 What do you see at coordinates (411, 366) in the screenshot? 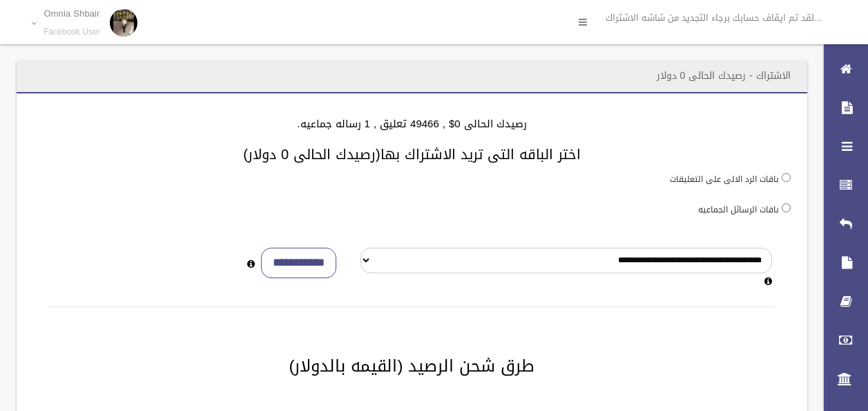
I see `h2: طرق شحن الرصيد (القيمه بالدولار)` at bounding box center [411, 366].